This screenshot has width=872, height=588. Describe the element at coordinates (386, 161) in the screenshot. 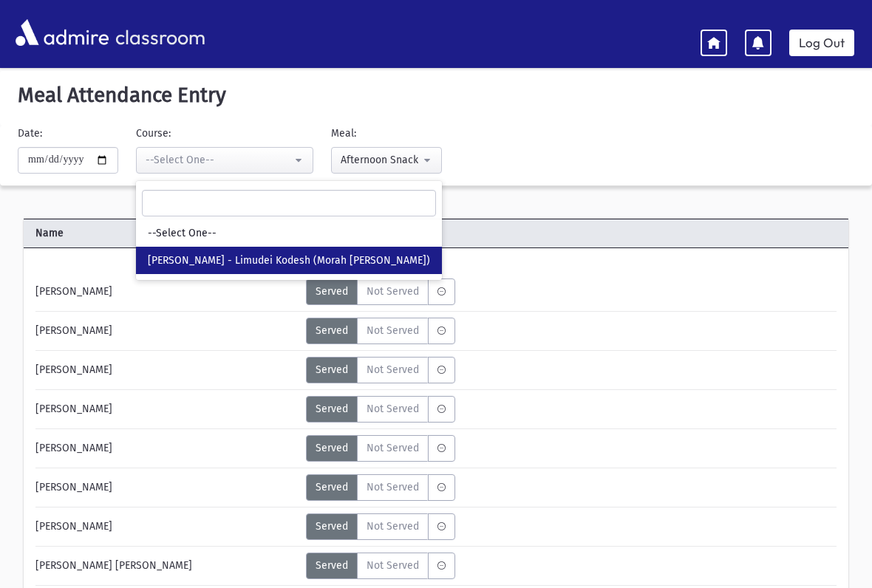

I see `button: Afternoon Snack` at that location.